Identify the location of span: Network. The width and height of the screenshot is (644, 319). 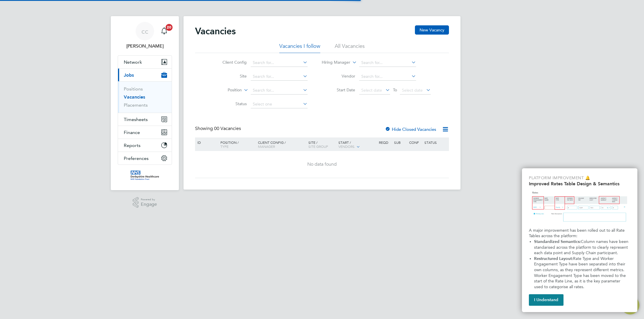
(133, 62).